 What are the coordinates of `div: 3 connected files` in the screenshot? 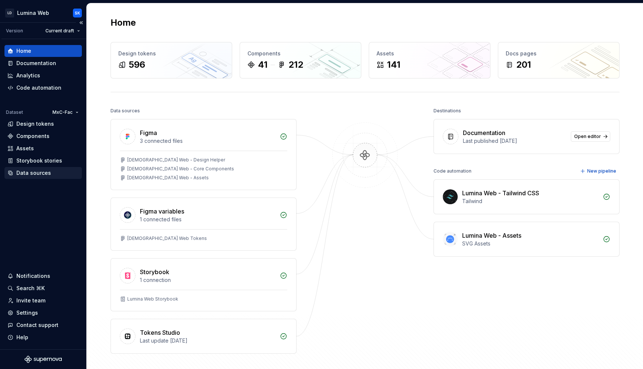 It's located at (207, 141).